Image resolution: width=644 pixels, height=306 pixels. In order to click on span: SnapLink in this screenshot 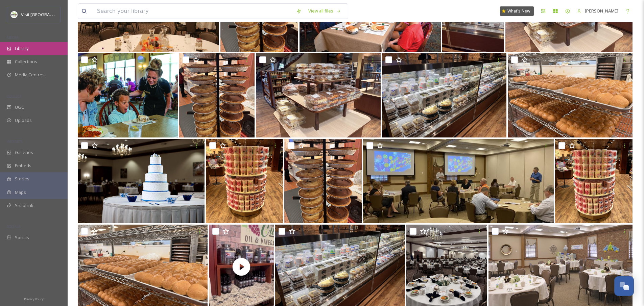, I will do `click(24, 205)`.